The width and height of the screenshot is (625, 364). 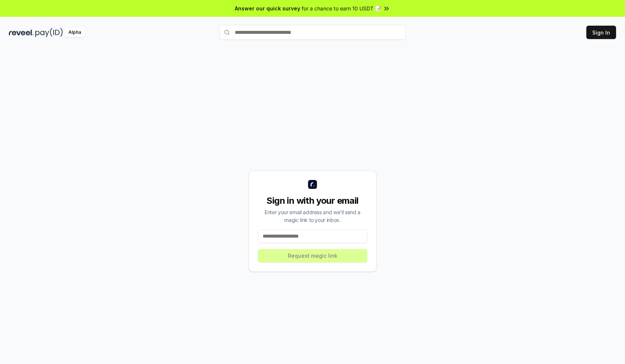 I want to click on div: Enter your email address and we’ll send a magic link to your inbox., so click(x=312, y=216).